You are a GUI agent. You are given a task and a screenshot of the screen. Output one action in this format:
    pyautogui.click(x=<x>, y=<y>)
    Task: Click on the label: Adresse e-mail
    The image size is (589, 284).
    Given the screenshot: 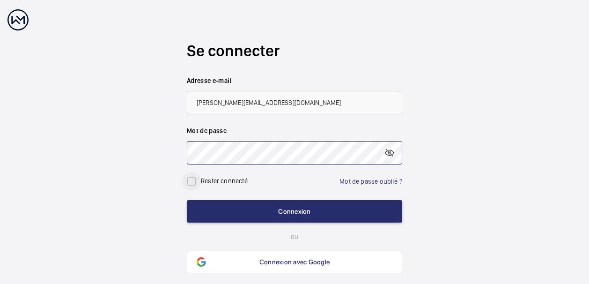 What is the action you would take?
    pyautogui.click(x=294, y=80)
    